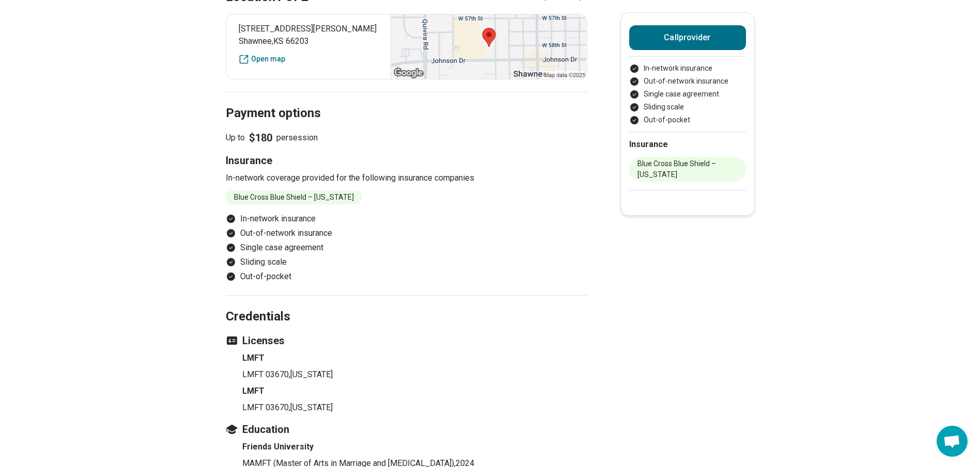 This screenshot has height=467, width=980. I want to click on h3: Education, so click(406, 430).